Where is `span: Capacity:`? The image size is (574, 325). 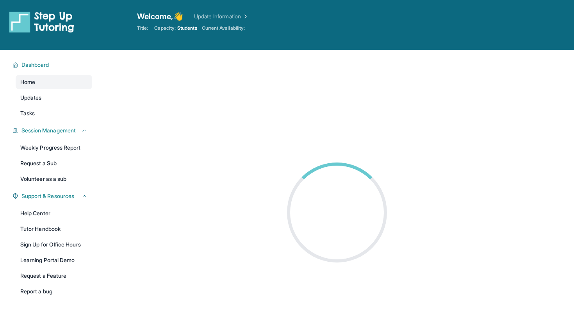 span: Capacity: is located at coordinates (165, 28).